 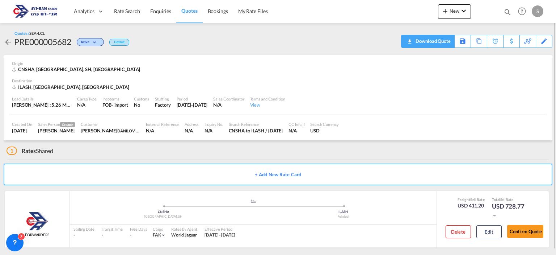 I want to click on div: Freight Rate, so click(x=471, y=199).